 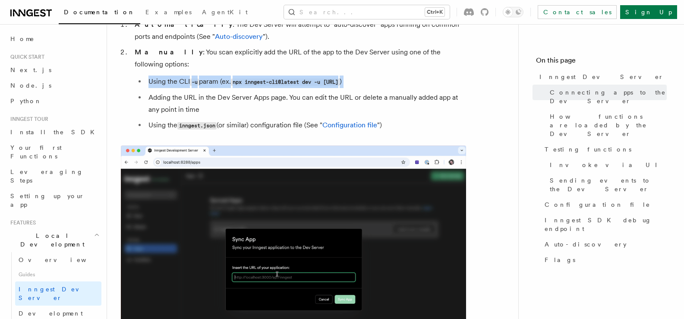 I want to click on span: Configuration file, so click(x=597, y=205).